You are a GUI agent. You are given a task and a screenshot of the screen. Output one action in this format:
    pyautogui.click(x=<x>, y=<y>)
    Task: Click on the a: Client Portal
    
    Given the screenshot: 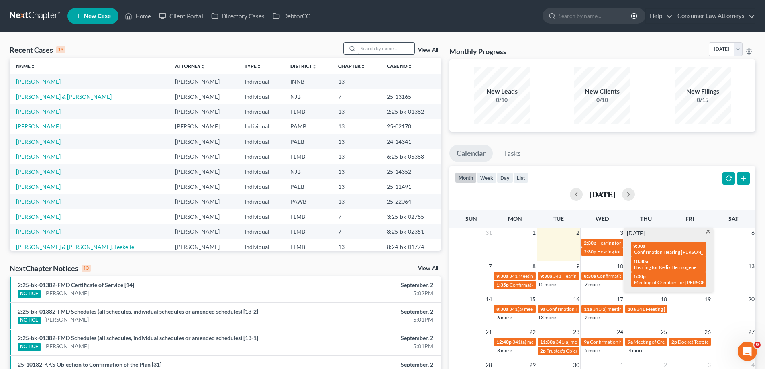 What is the action you would take?
    pyautogui.click(x=181, y=16)
    